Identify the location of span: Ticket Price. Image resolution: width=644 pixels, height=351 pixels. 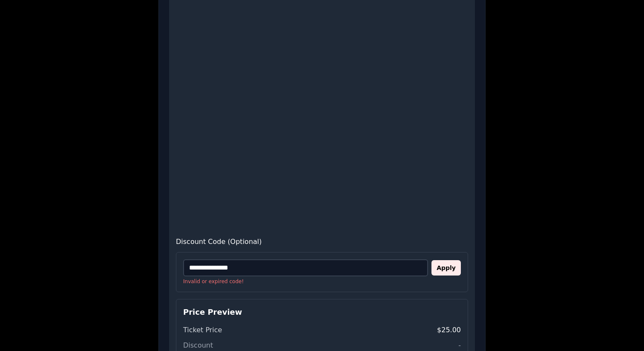
(202, 330).